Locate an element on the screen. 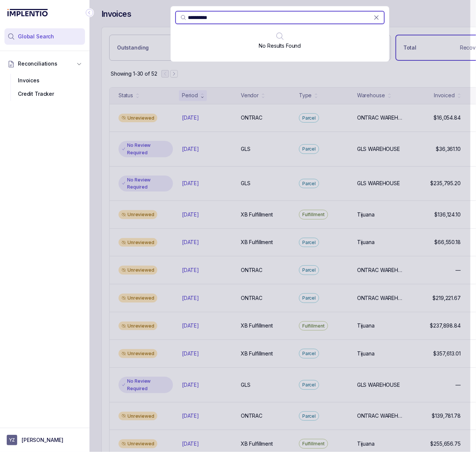 This screenshot has width=476, height=452. span: User initials is located at coordinates (12, 440).